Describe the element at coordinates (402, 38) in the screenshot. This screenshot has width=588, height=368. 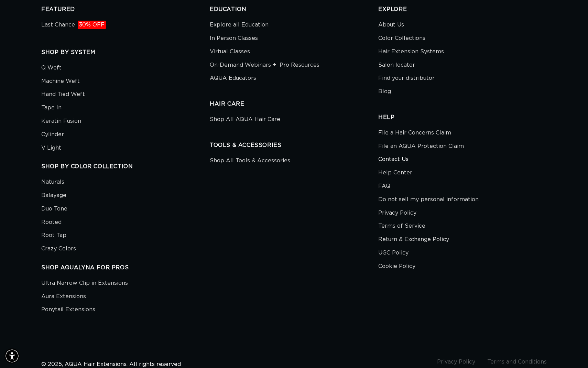
I see `a: Color Collections` at that location.